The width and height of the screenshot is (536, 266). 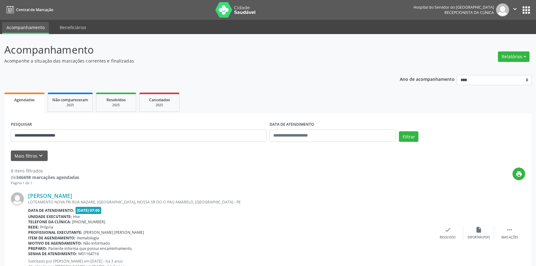 I want to click on button: Filtrar, so click(x=409, y=137).